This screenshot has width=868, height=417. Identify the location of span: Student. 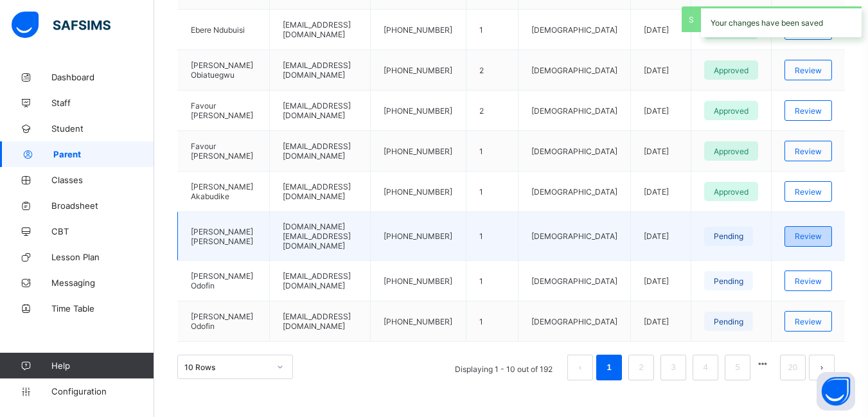
(103, 129).